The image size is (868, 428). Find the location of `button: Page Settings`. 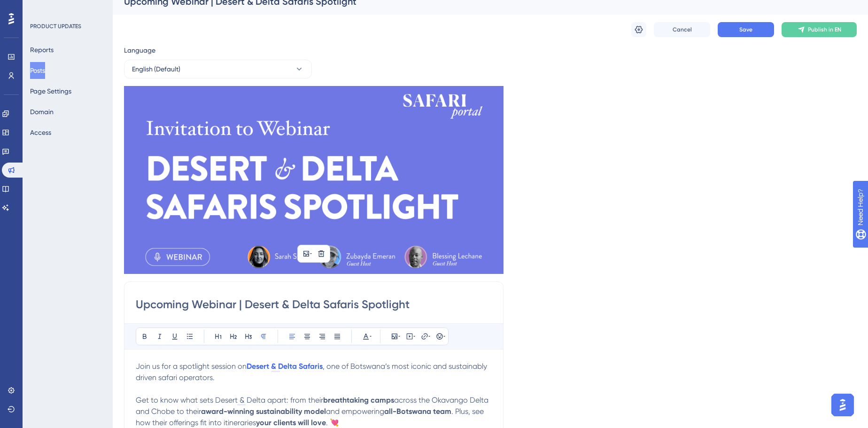

button: Page Settings is located at coordinates (51, 91).